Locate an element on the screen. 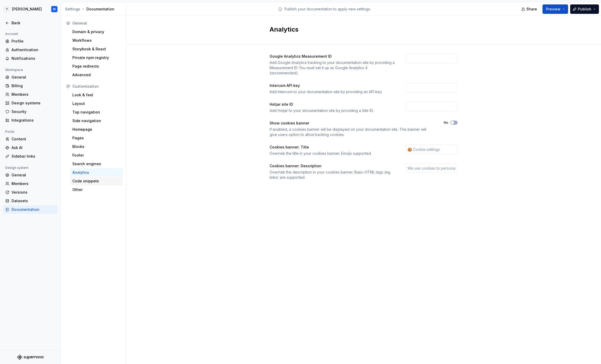  div: Search engines is located at coordinates (97, 164).